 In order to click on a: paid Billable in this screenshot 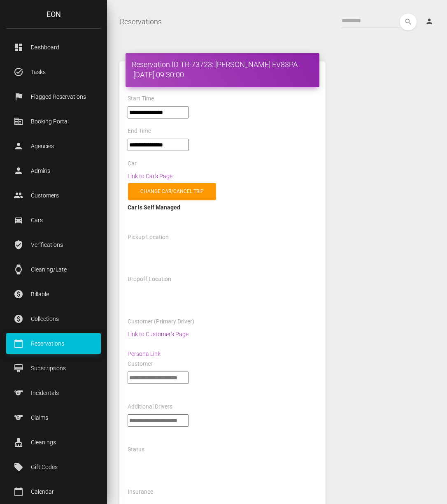, I will do `click(54, 294)`.